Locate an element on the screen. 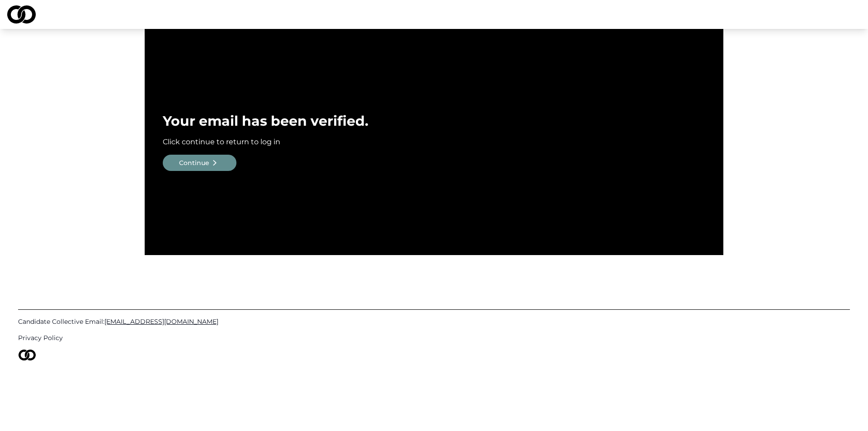 The width and height of the screenshot is (868, 431). div: Your email has been verified. is located at coordinates (434, 122).